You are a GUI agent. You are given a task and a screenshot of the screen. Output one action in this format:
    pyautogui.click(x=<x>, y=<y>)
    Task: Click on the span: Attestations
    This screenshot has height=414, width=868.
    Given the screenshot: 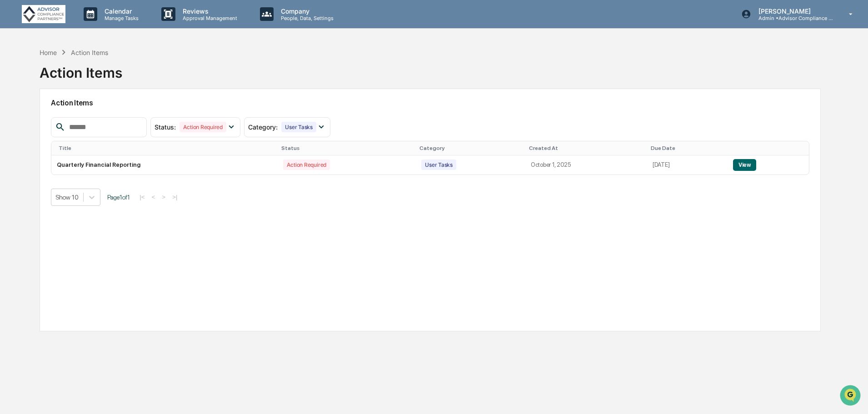 What is the action you would take?
    pyautogui.click(x=93, y=119)
    